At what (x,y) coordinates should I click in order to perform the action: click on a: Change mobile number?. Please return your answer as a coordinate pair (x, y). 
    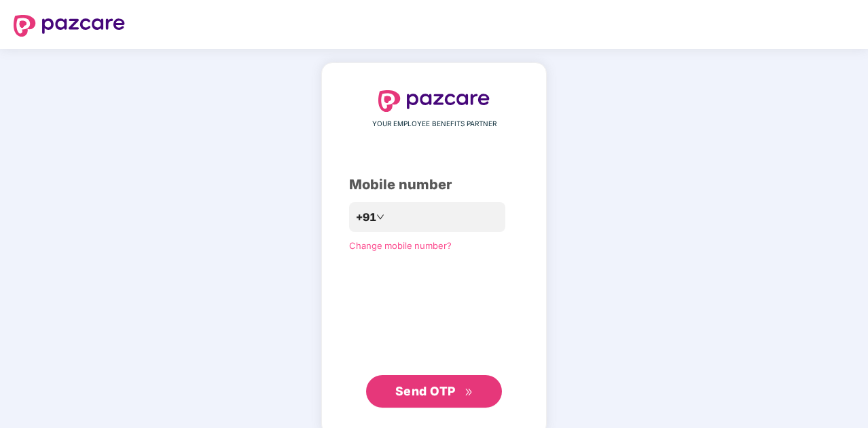
    Looking at the image, I should click on (400, 245).